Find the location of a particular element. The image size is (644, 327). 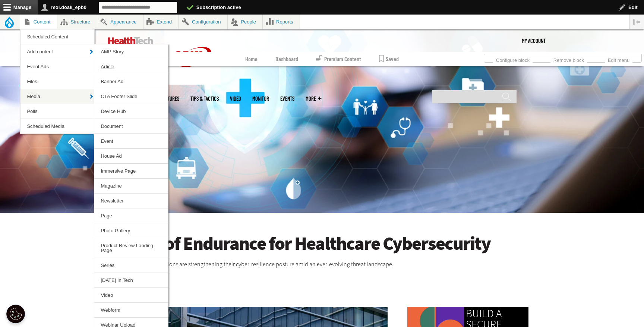

a: People is located at coordinates (245, 21).